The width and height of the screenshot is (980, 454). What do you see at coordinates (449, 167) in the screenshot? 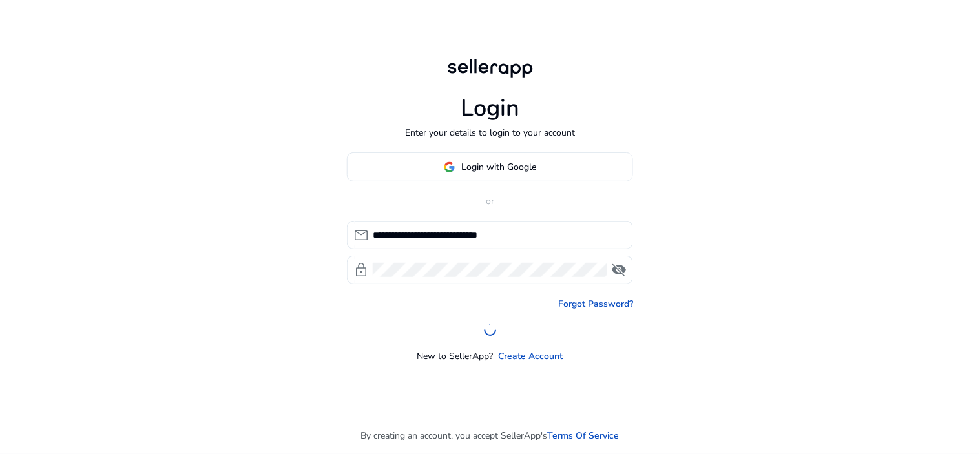
I see `img: google-logo.svg` at bounding box center [449, 167].